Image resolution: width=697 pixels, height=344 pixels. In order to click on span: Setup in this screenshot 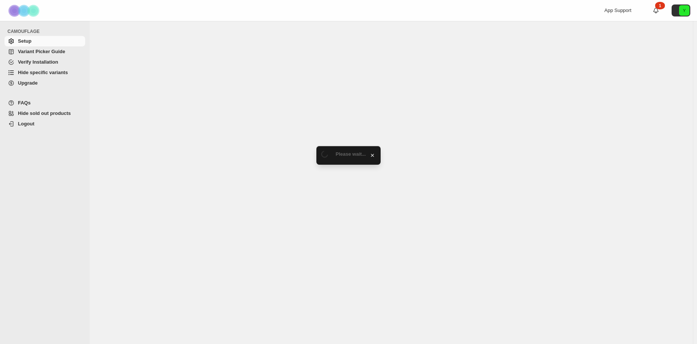, I will do `click(25, 41)`.